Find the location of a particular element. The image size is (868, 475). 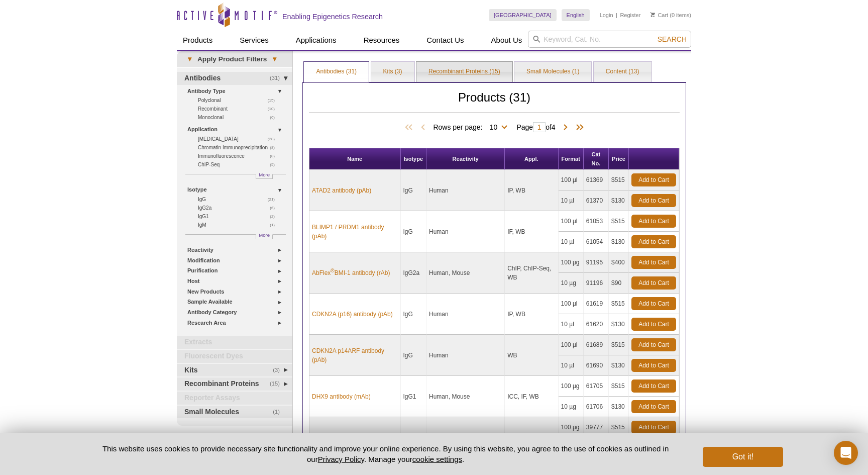

a: DHX9 antibody (mAb) is located at coordinates (341, 396).